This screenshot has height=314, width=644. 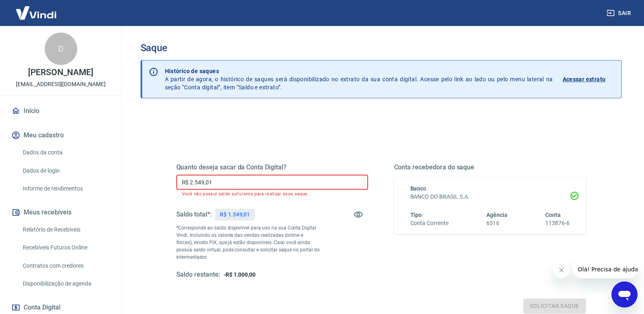 I want to click on h5: Conta recebedora do saque, so click(x=490, y=167).